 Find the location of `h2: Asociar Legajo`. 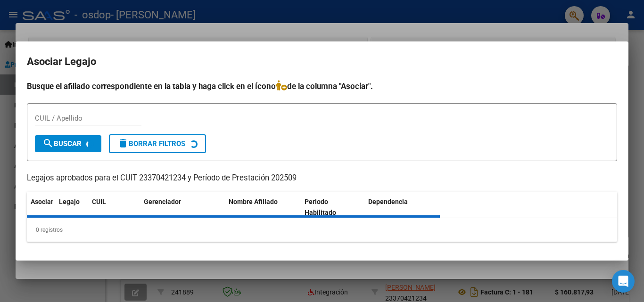

h2: Asociar Legajo is located at coordinates (322, 62).